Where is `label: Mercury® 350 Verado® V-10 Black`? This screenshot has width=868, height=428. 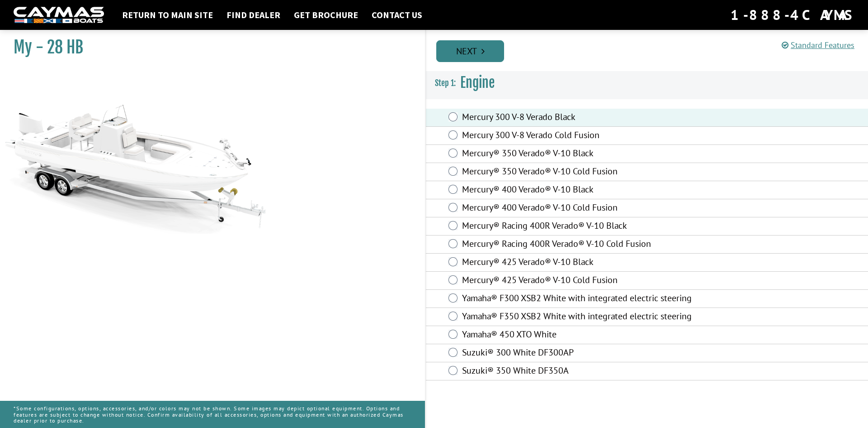 label: Mercury® 350 Verado® V-10 Black is located at coordinates (583, 154).